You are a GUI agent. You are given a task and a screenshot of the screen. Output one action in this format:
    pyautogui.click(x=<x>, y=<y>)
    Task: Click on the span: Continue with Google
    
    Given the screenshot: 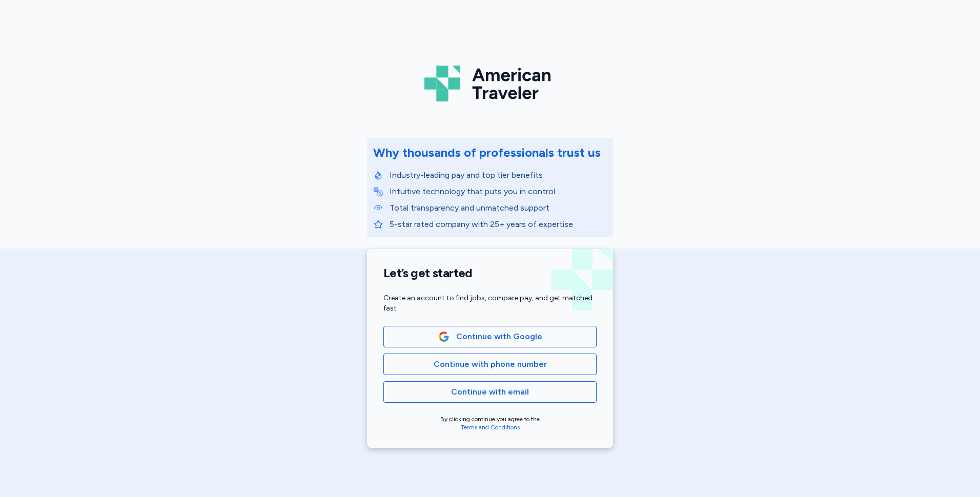 What is the action you would take?
    pyautogui.click(x=499, y=337)
    